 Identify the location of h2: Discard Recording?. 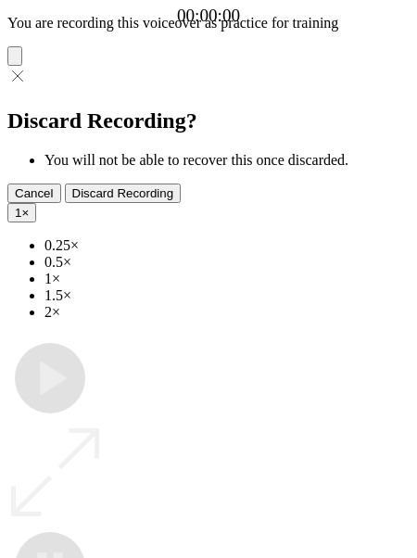
(209, 121).